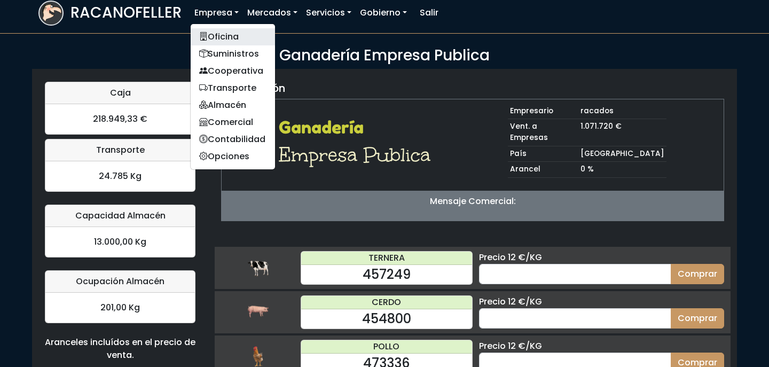 The width and height of the screenshot is (769, 367). Describe the element at coordinates (543, 132) in the screenshot. I see `td: Vent. a Empresas` at that location.